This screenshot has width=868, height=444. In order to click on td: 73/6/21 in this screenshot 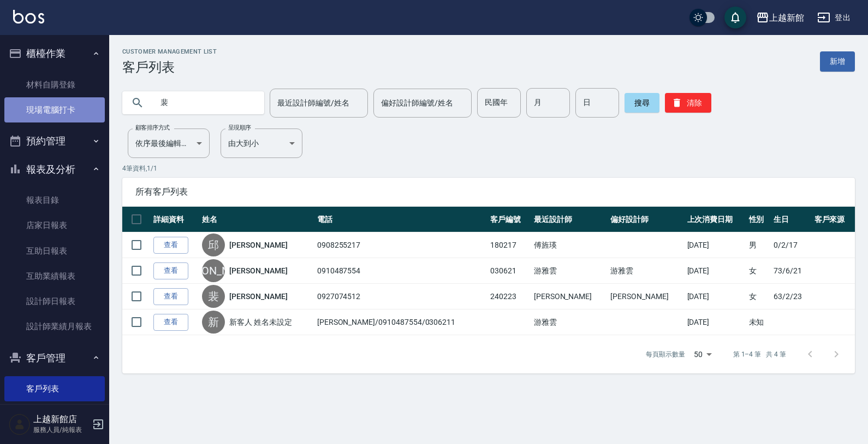, I will do `click(791, 270)`.